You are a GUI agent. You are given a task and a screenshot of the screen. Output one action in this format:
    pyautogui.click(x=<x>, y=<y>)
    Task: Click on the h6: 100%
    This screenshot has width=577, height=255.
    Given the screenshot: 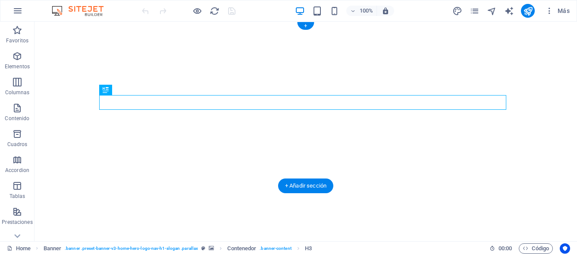 What is the action you would take?
    pyautogui.click(x=366, y=11)
    